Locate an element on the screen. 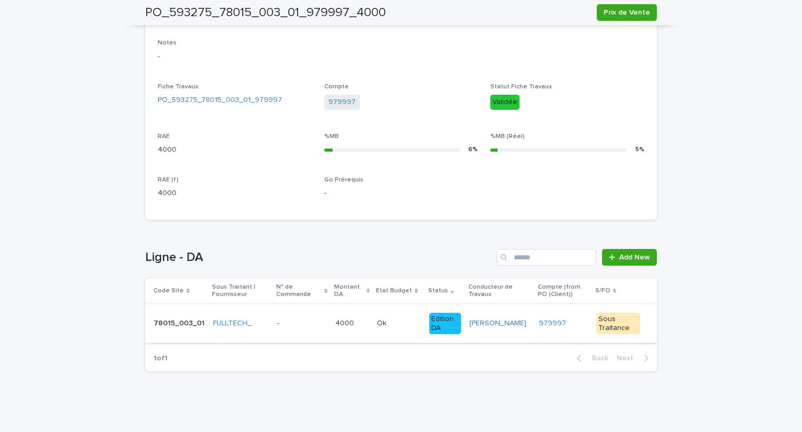 The height and width of the screenshot is (432, 802). div: Validée is located at coordinates (505, 102).